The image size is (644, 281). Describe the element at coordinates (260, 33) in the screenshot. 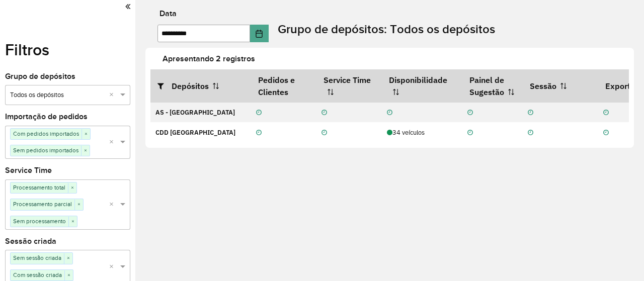

I see `button: Choose Date` at that location.